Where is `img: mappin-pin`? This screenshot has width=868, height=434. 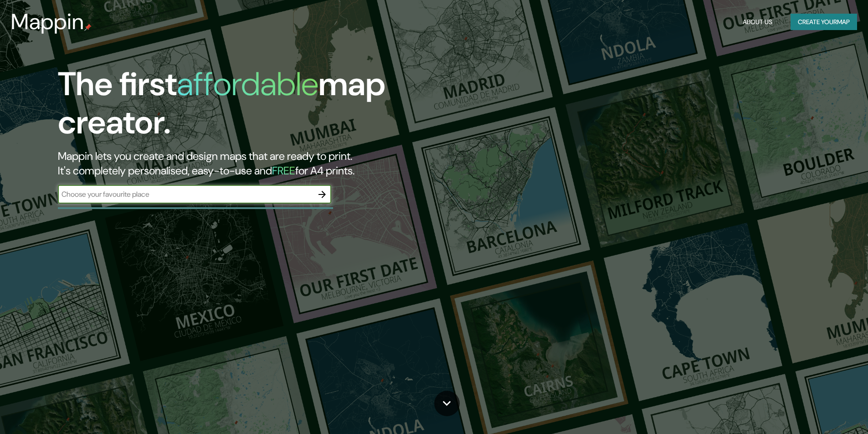 img: mappin-pin is located at coordinates (88, 27).